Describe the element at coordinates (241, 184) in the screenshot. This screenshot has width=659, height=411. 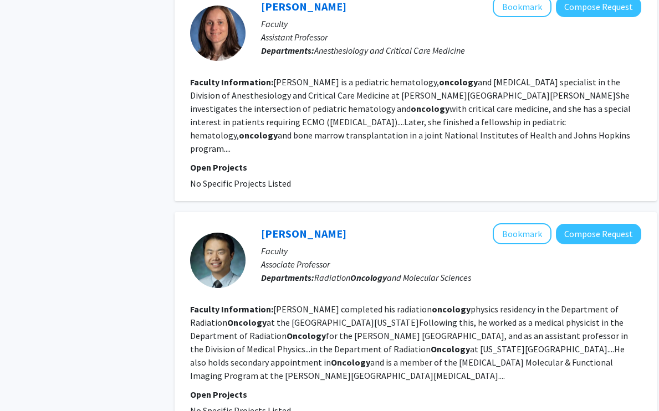
I see `span: No Specific Projects Listed` at that location.